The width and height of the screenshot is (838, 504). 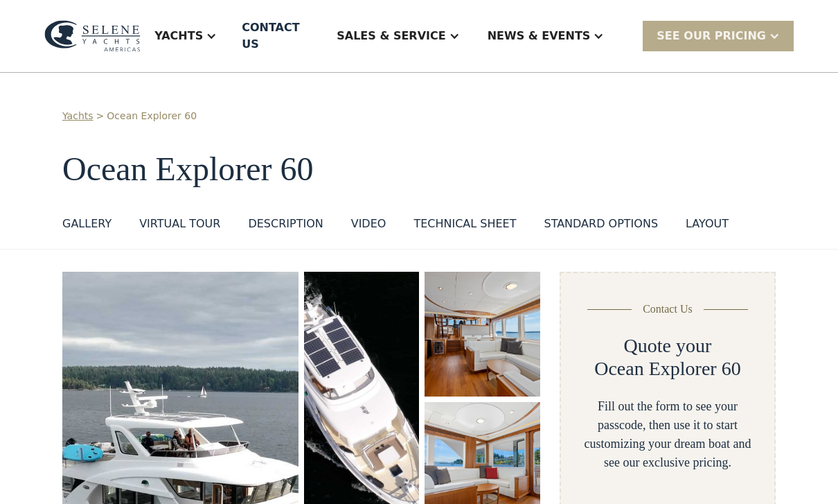 I want to click on h1: Ocean Explorer 60, so click(x=419, y=169).